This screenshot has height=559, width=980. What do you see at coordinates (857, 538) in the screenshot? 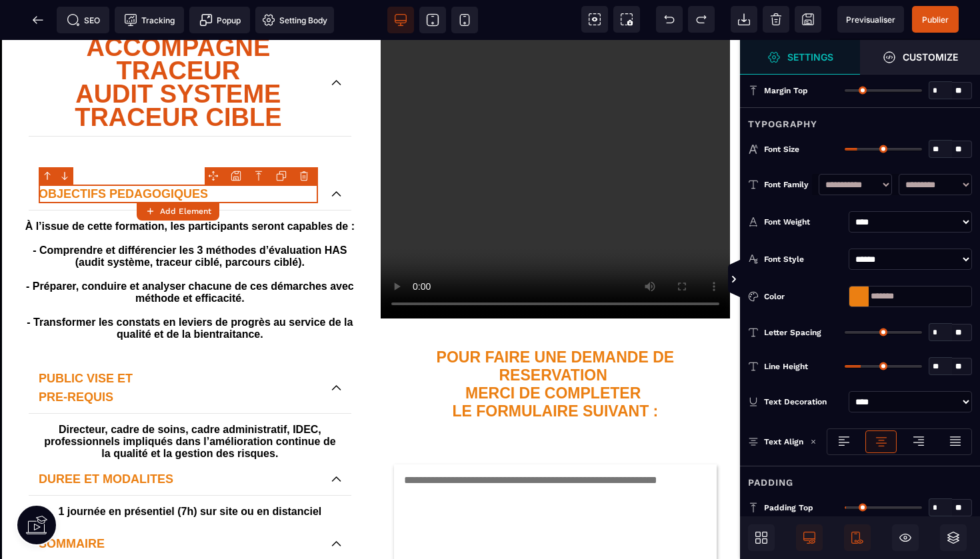
I see `span: Mobile Only` at bounding box center [857, 538].